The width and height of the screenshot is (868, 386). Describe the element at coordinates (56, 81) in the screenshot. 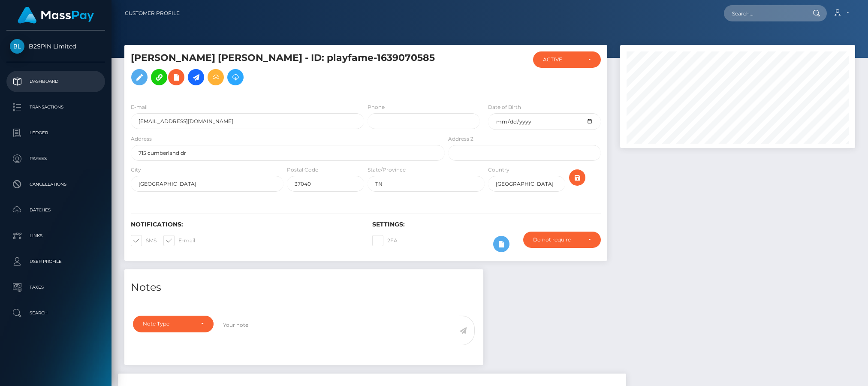

I see `p: Dashboard` at that location.